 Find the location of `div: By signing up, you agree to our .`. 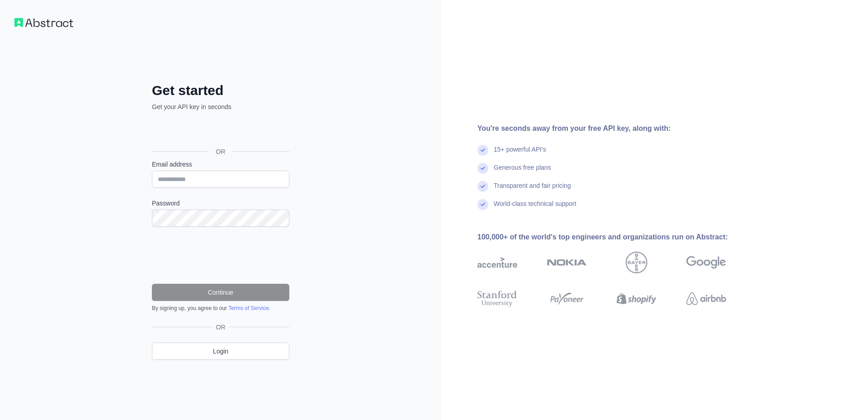

div: By signing up, you agree to our . is located at coordinates (220, 308).